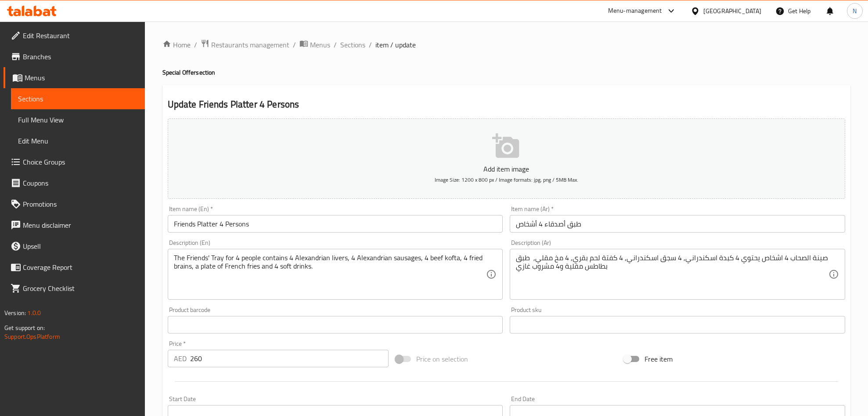 This screenshot has width=868, height=416. I want to click on span: Branches, so click(81, 57).